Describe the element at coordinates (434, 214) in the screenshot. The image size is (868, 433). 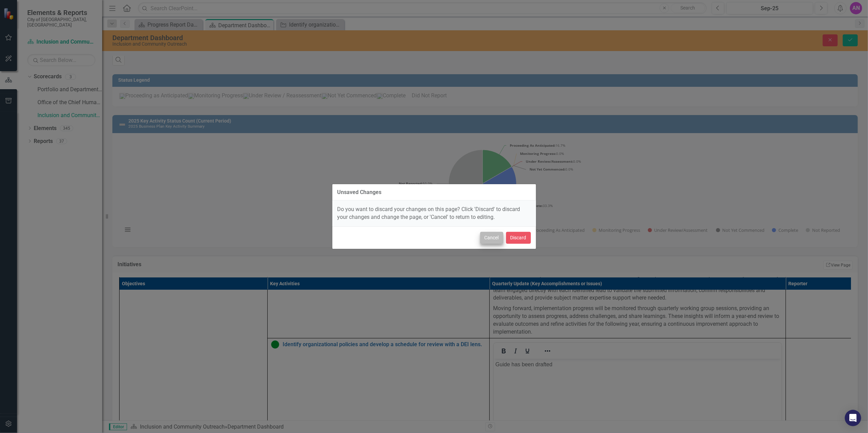
I see `div: Do you want to discard your changes on this page? Click 'Discard' to discard your changes and cha...` at that location.